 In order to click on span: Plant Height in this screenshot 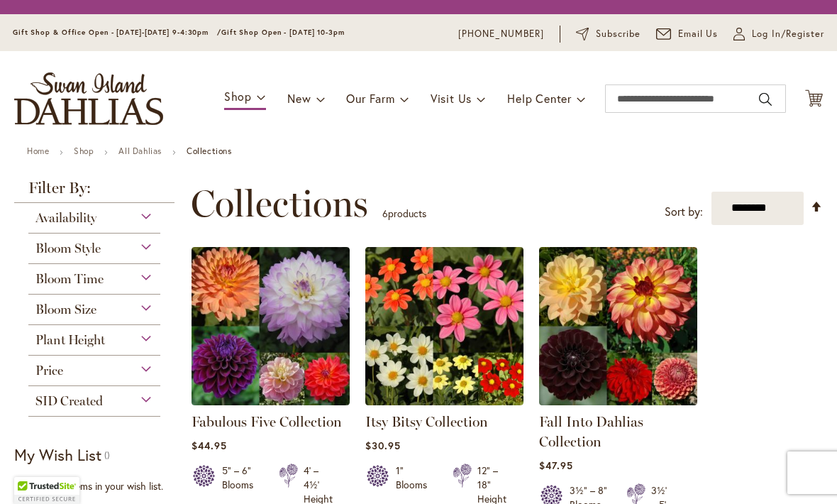, I will do `click(71, 339)`.